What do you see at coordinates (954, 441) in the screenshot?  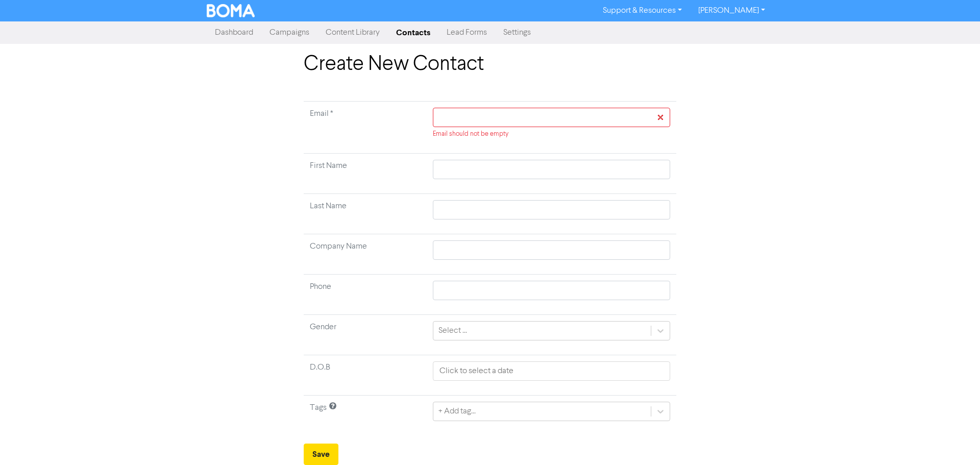 I see `div: Chat Widget` at bounding box center [954, 441].